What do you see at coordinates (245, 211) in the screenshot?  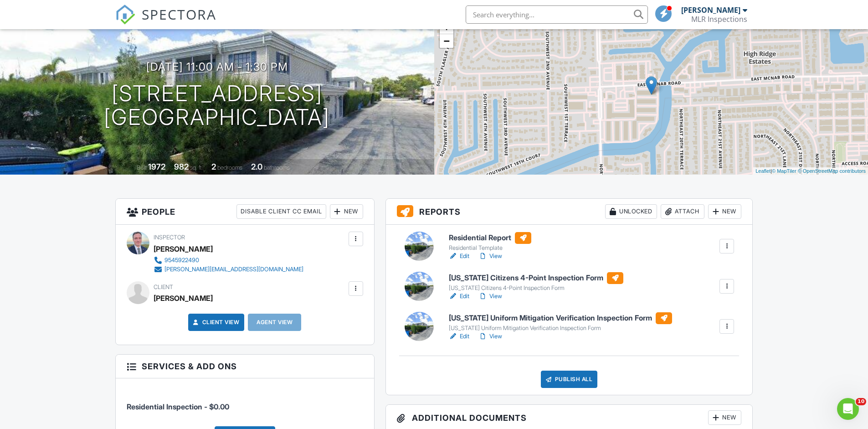 I see `h3: People` at bounding box center [245, 211].